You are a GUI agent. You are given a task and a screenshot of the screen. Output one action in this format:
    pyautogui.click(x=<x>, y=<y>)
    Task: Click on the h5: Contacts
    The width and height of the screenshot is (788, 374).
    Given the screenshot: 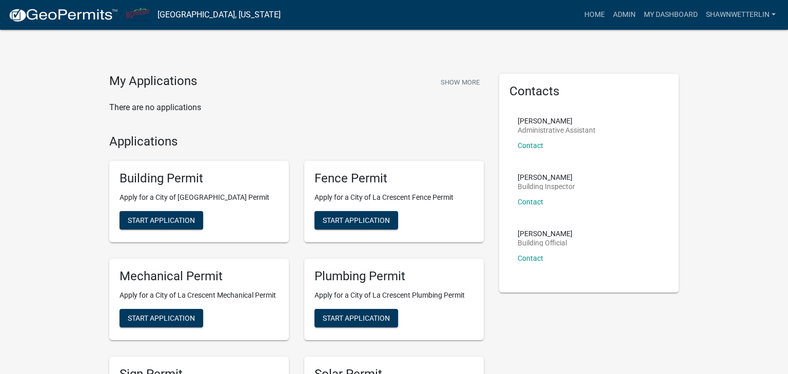 What is the action you would take?
    pyautogui.click(x=589, y=91)
    